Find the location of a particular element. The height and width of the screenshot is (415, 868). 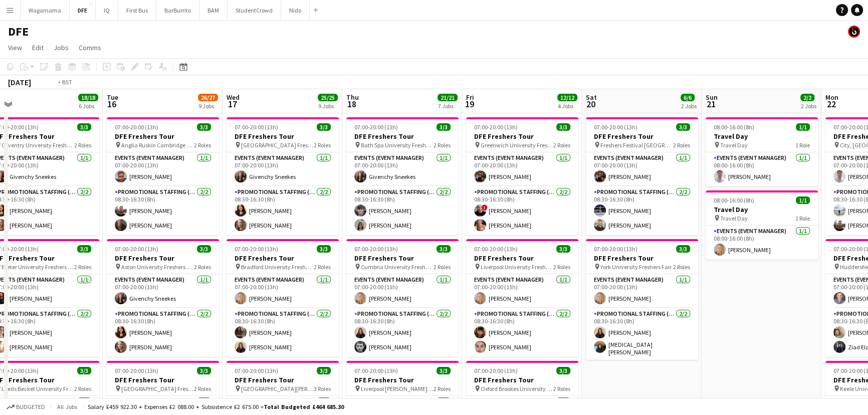

button: StudentCrowd is located at coordinates (254, 10).